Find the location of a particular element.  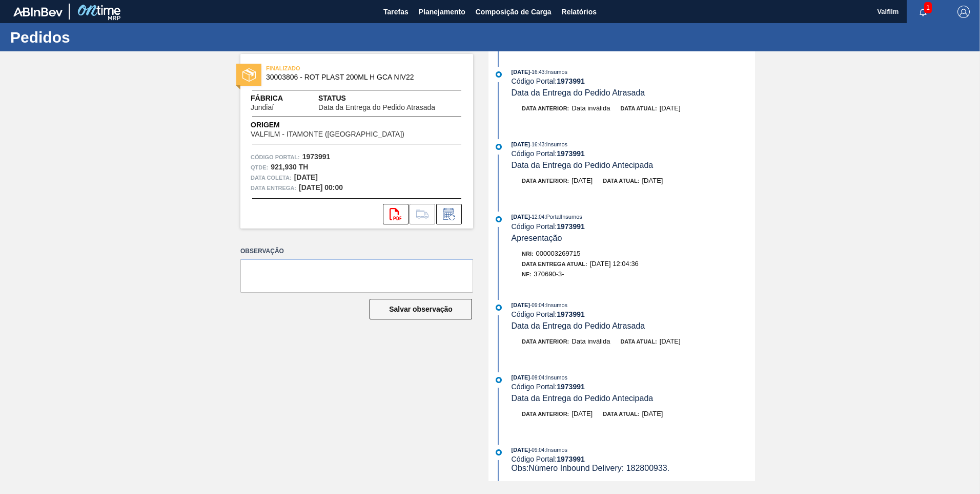

span: 30003806 - ROT PLAST 200ML H GCA NIV22 is located at coordinates (359, 77).